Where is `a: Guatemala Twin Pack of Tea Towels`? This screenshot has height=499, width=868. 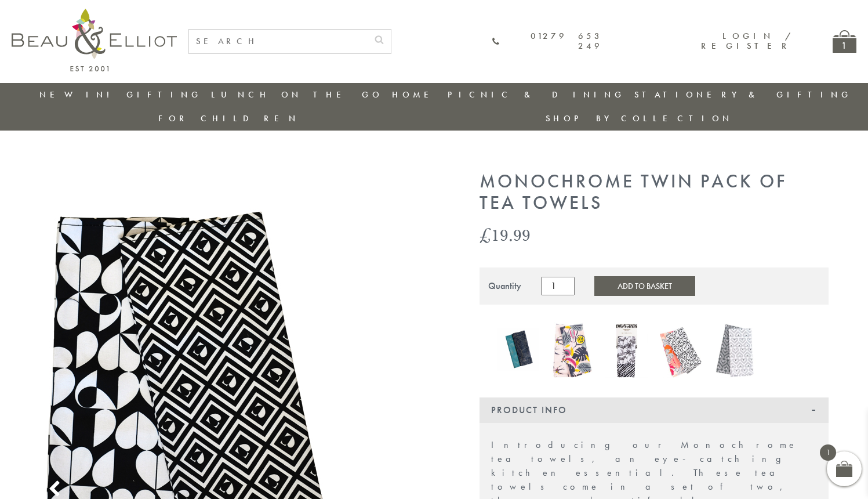
a: Guatemala Twin Pack of Tea Towels is located at coordinates (573, 351).